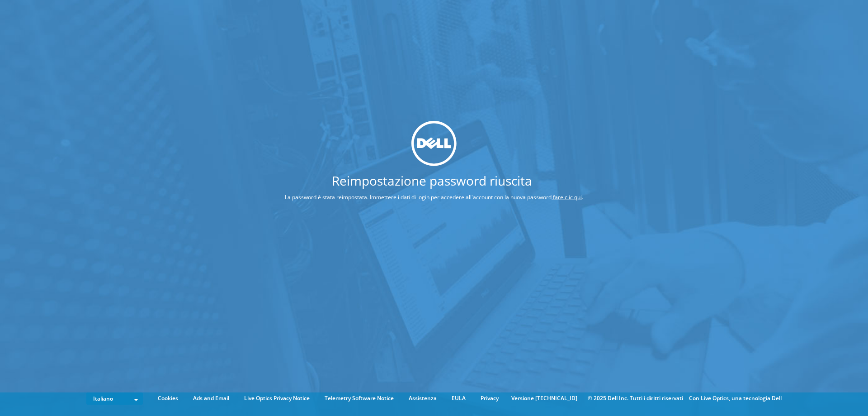 The width and height of the screenshot is (868, 416). Describe the element at coordinates (567, 197) in the screenshot. I see `a: fare clic qui` at that location.